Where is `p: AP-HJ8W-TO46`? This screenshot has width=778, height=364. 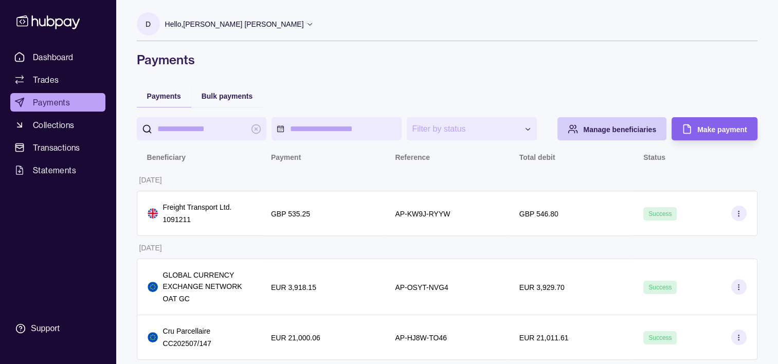 p: AP-HJ8W-TO46 is located at coordinates (421, 338).